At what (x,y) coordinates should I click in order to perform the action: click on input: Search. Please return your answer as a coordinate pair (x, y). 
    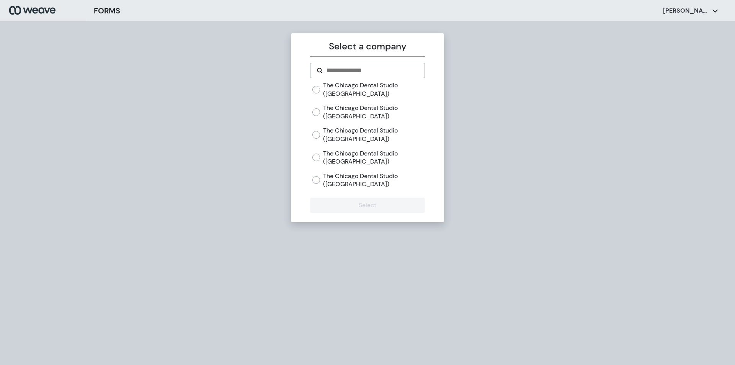
    Looking at the image, I should click on (372, 70).